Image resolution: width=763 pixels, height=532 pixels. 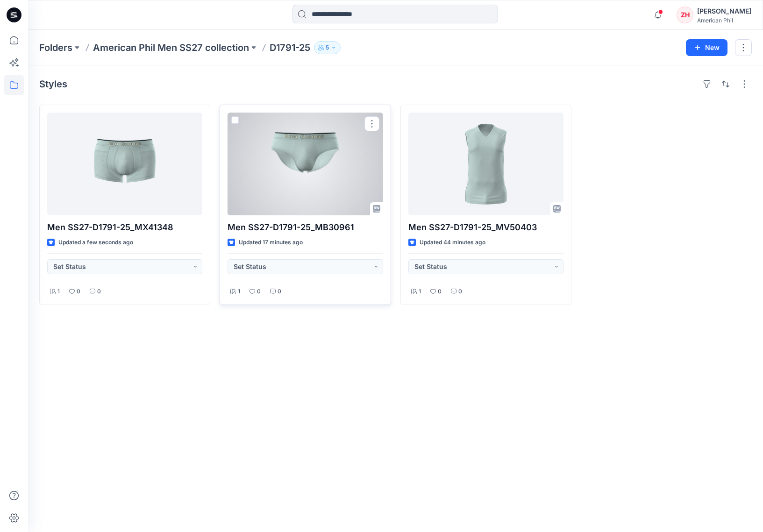 I want to click on p: Updated 44 minutes ago, so click(x=452, y=242).